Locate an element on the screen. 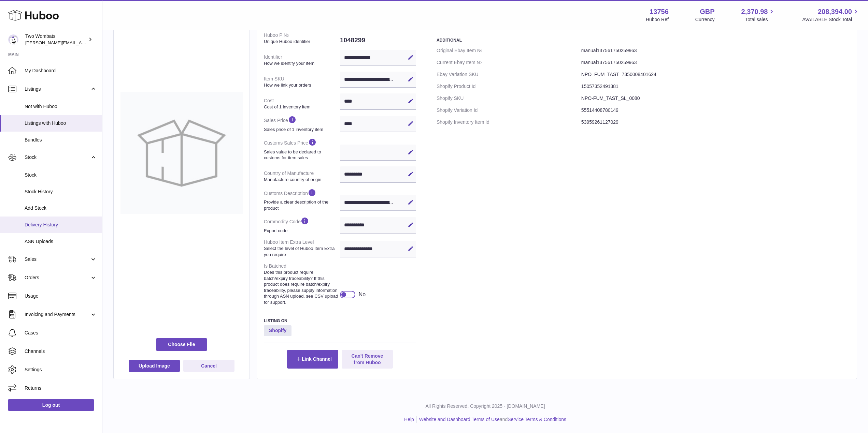  dd: NPO_FUM_TAST_7350008401624 is located at coordinates (715, 75).